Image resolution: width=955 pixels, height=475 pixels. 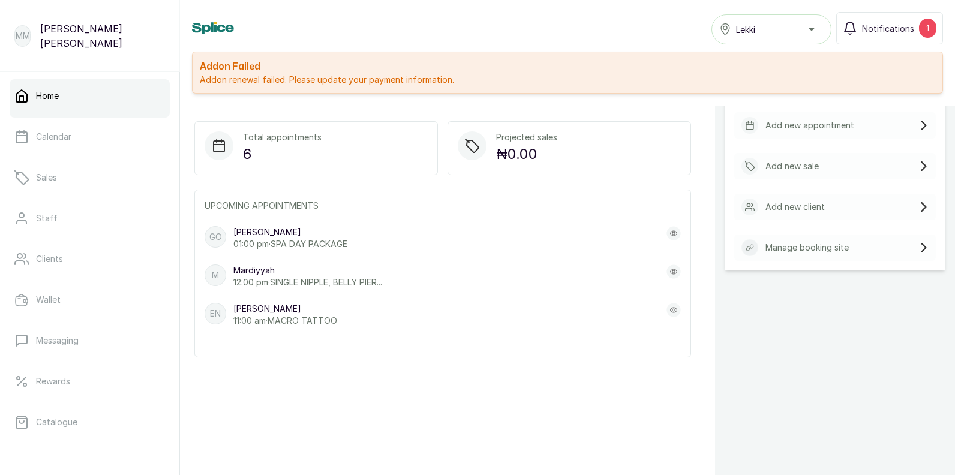 I want to click on p: Add new sale, so click(x=792, y=166).